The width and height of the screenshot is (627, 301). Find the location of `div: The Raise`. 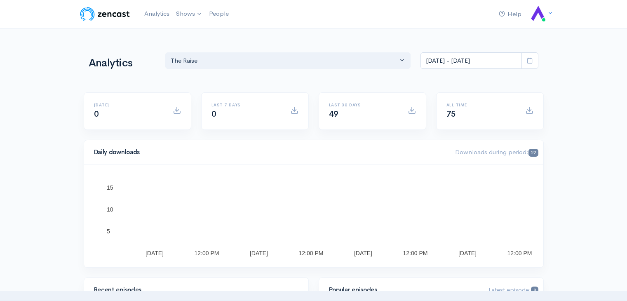

div: The Raise is located at coordinates (284, 61).